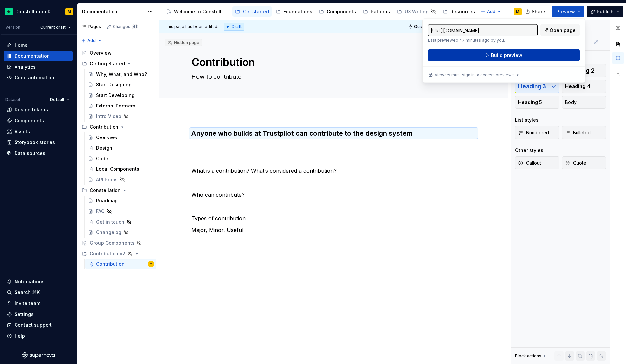 This screenshot has width=626, height=364. What do you see at coordinates (376, 11) in the screenshot?
I see `a: Patterns` at bounding box center [376, 11].